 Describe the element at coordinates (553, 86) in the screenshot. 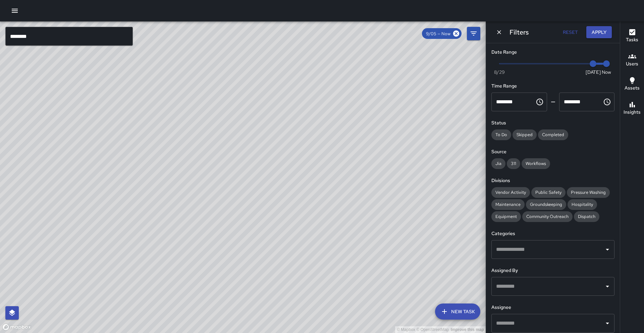

I see `h6: Time Range` at that location.